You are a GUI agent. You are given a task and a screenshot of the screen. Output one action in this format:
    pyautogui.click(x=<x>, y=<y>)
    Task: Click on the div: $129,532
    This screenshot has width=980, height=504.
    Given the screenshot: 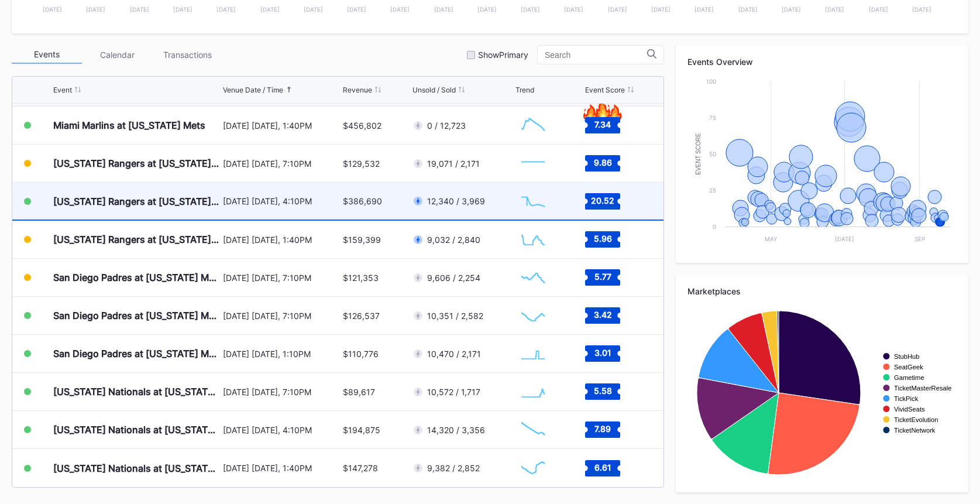 What is the action you would take?
    pyautogui.click(x=361, y=163)
    